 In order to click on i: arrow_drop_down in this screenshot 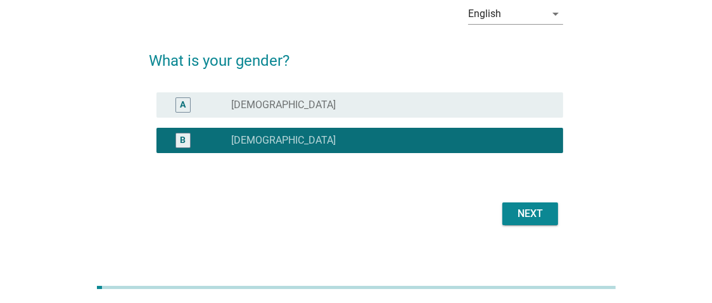, I will do `click(555, 14)`.